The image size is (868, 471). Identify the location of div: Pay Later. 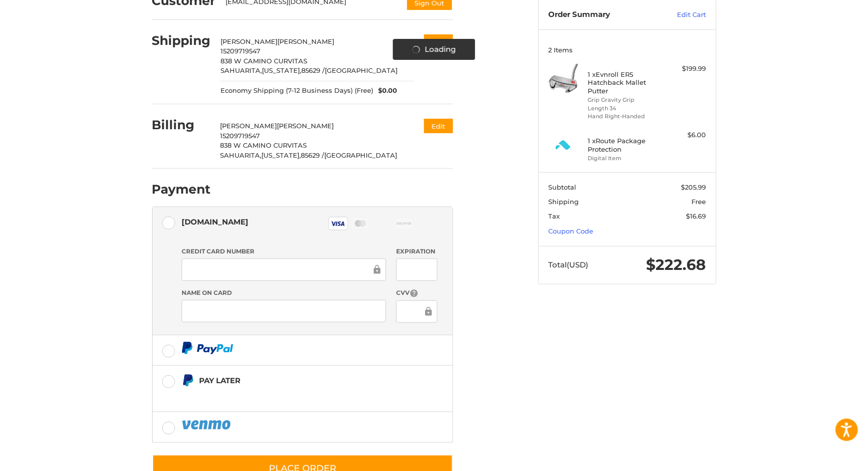
(295, 380).